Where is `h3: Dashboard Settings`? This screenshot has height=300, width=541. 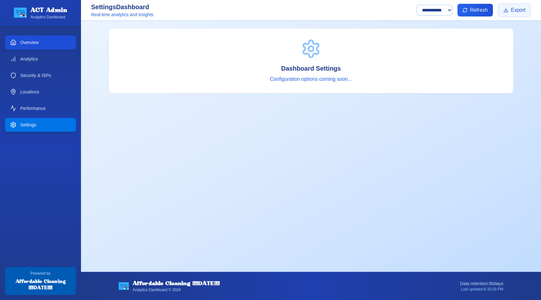 h3: Dashboard Settings is located at coordinates (311, 68).